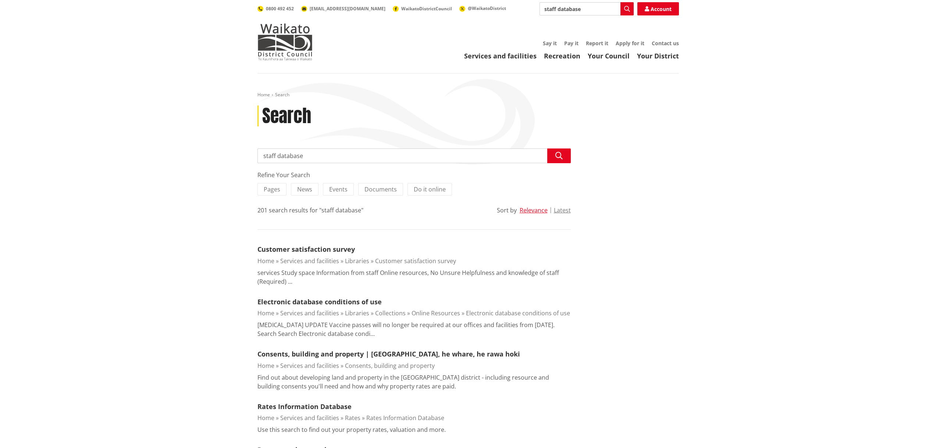 The height and width of the screenshot is (448, 936). Describe the element at coordinates (311, 210) in the screenshot. I see `div: 201 search results for "staff database"` at that location.